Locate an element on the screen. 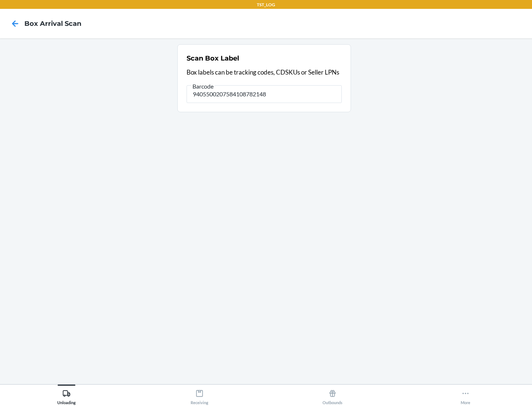 The image size is (532, 406). div: Outbounds is located at coordinates (332, 396).